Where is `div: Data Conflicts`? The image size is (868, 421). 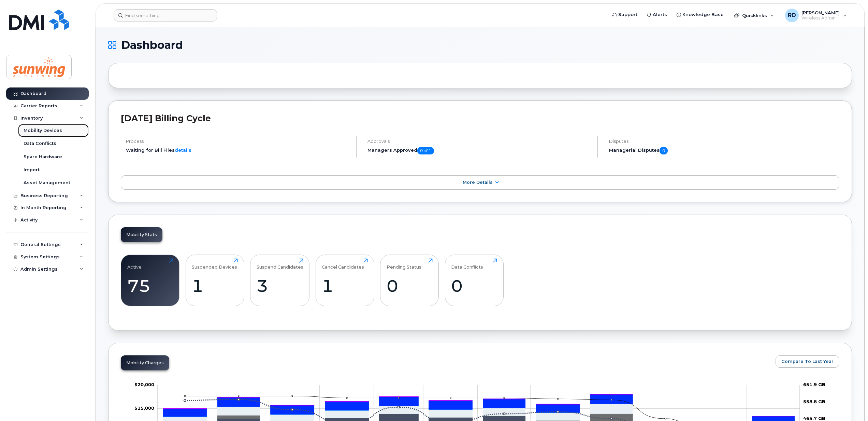
div: Data Conflicts is located at coordinates (467, 263).